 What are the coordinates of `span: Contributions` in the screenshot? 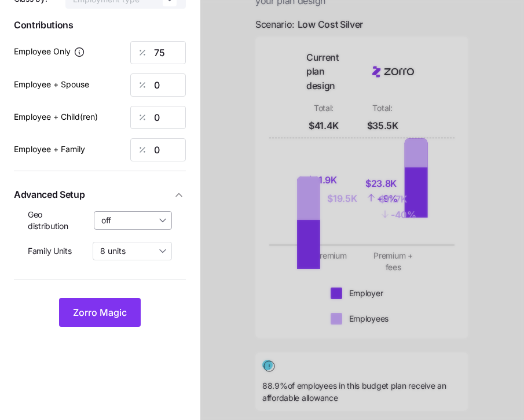 It's located at (100, 25).